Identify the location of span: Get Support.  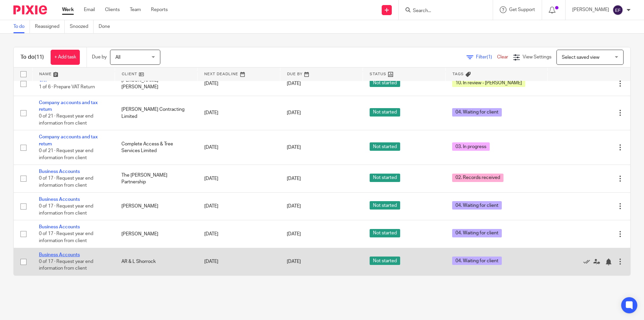
(522, 10).